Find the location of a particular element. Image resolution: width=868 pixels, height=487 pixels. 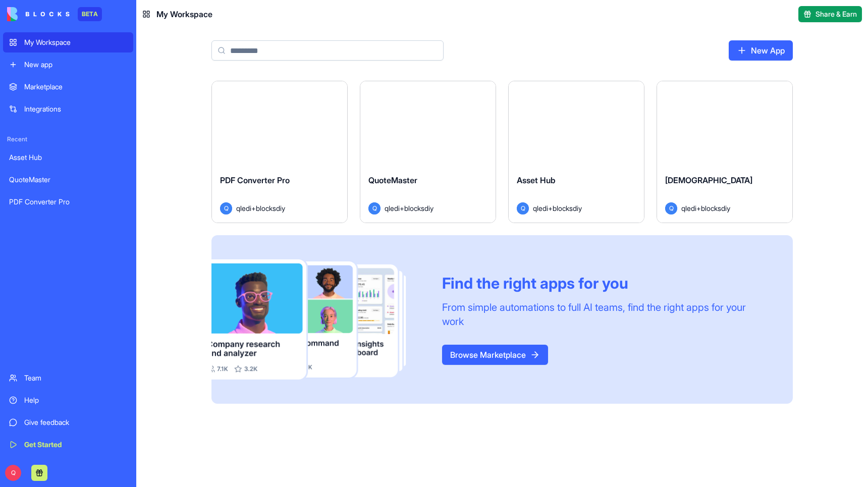

div: Give feedback is located at coordinates (75, 423).